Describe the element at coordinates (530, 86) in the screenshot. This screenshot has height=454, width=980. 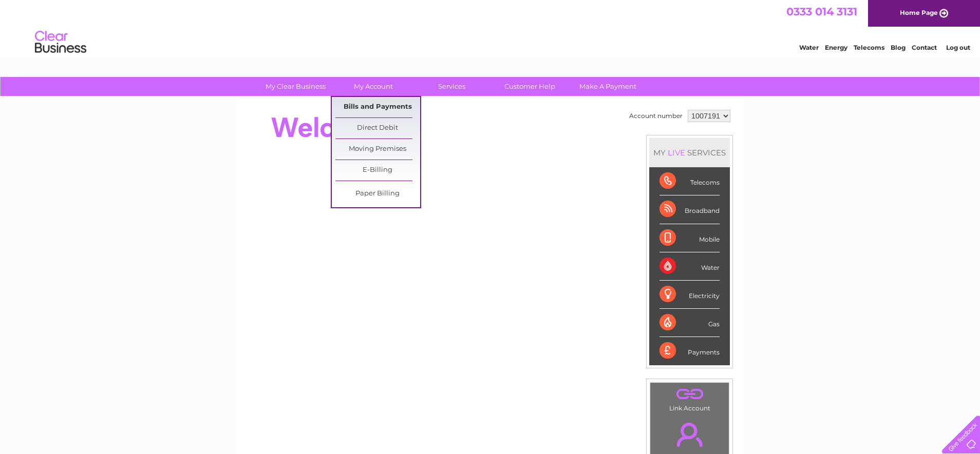
I see `a: Customer Help` at that location.